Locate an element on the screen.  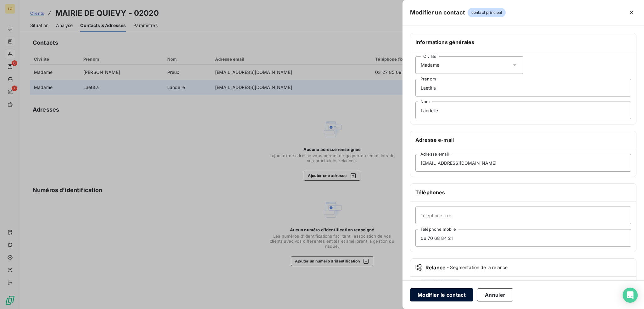
button: Modifier le contact is located at coordinates (442, 295).